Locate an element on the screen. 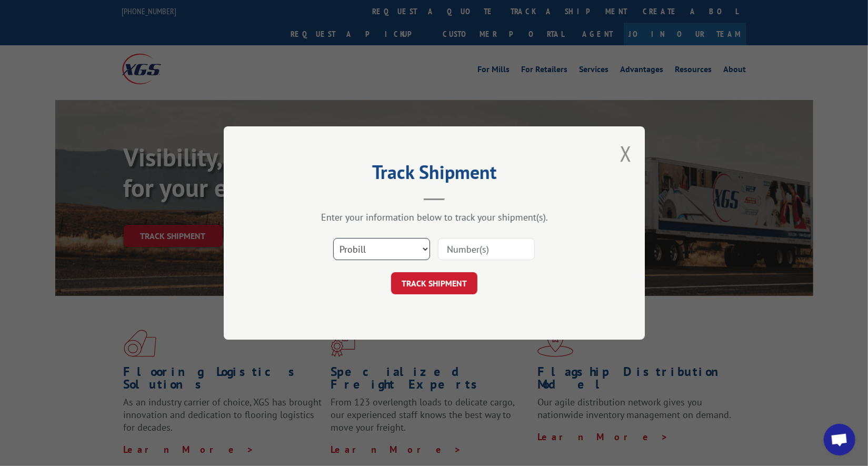 The image size is (868, 466). h2: Track Shipment is located at coordinates (434, 175).